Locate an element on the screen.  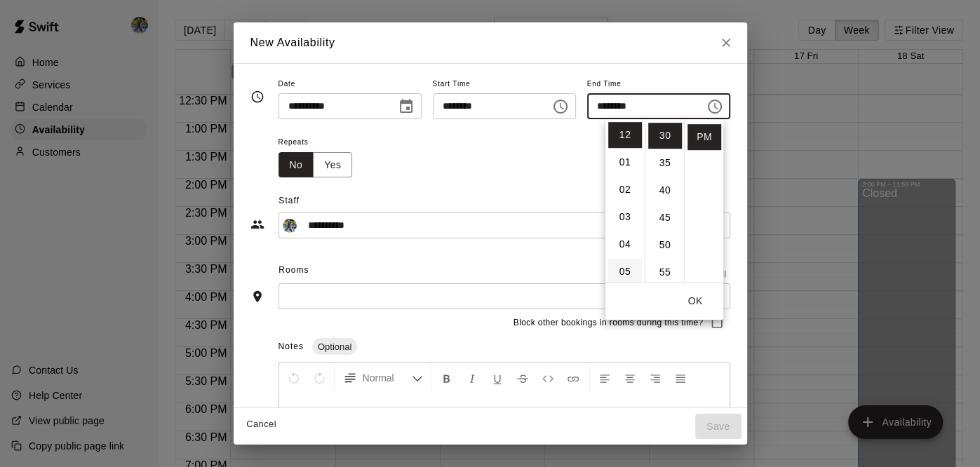
ul: Select meridiem is located at coordinates (703, 200).